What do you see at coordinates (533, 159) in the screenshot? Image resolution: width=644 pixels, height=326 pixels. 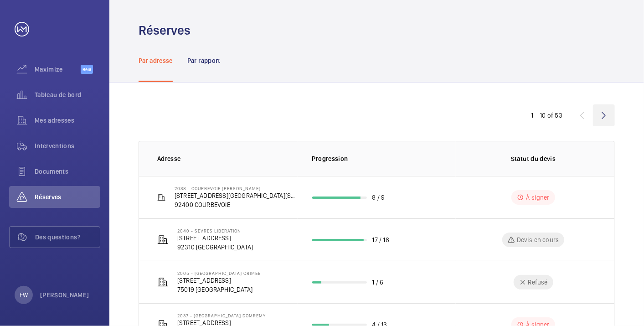 I see `p: Statut du devis` at bounding box center [533, 159].